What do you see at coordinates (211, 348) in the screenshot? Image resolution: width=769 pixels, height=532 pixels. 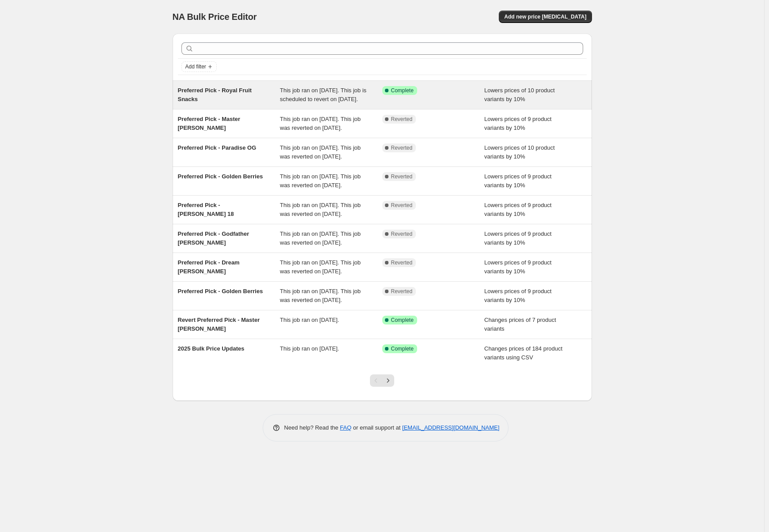 I see `span: 2025 Bulk Price Updates` at bounding box center [211, 348].